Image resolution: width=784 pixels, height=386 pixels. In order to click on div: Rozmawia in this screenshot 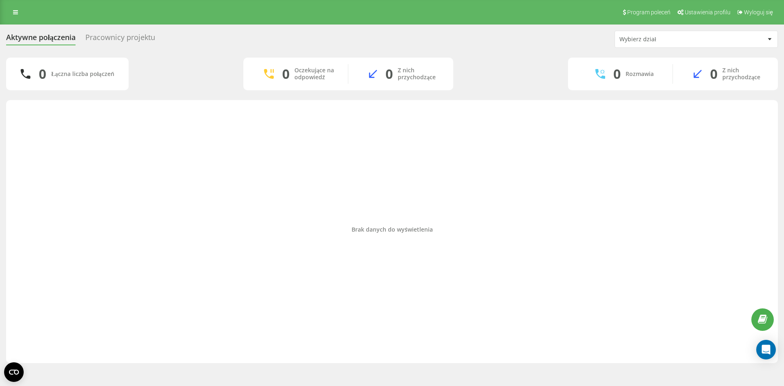, I will do `click(639, 74)`.